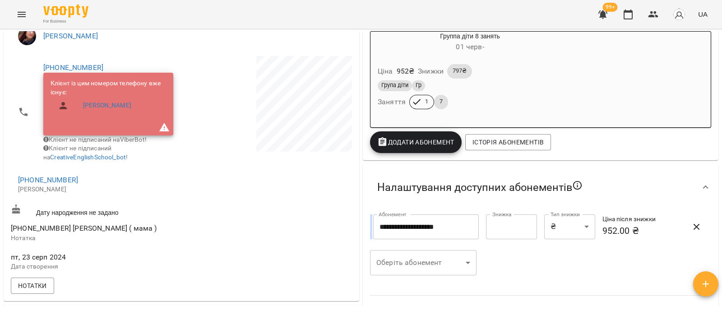  I want to click on h6: 952.00 ₴, so click(642, 230).